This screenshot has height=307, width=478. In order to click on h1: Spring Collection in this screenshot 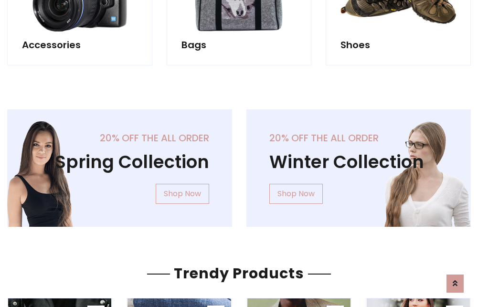, I will do `click(119, 162)`.